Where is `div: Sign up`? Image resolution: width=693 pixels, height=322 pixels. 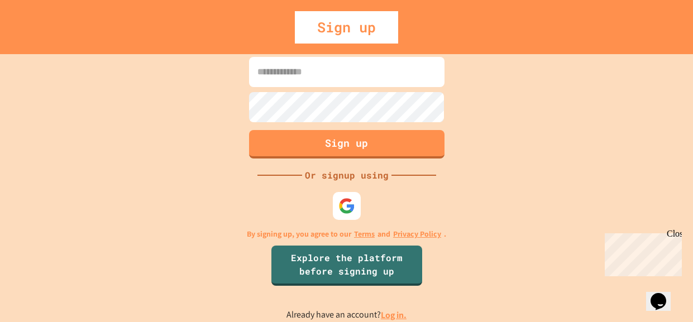
div: Sign up is located at coordinates (346, 27).